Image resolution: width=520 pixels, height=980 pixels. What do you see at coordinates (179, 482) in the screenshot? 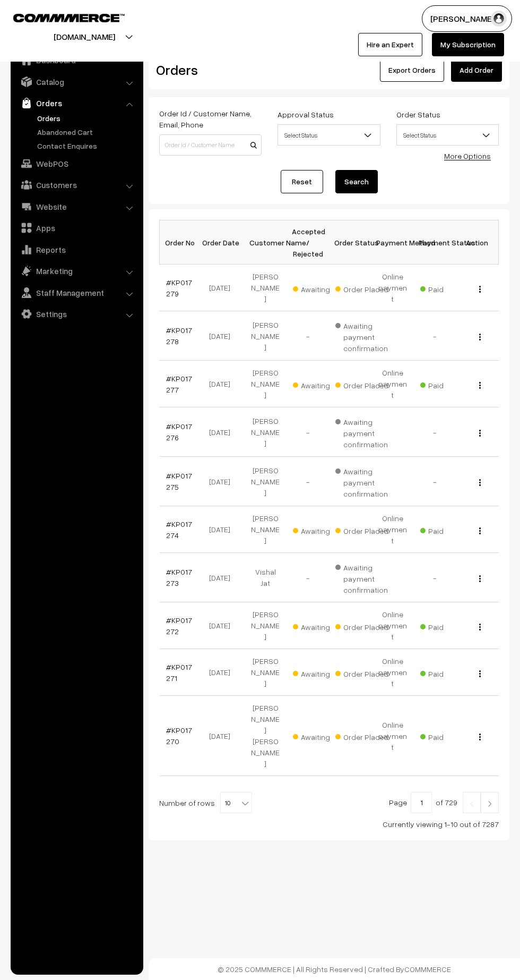
I see `a: #KP017275` at bounding box center [179, 482].